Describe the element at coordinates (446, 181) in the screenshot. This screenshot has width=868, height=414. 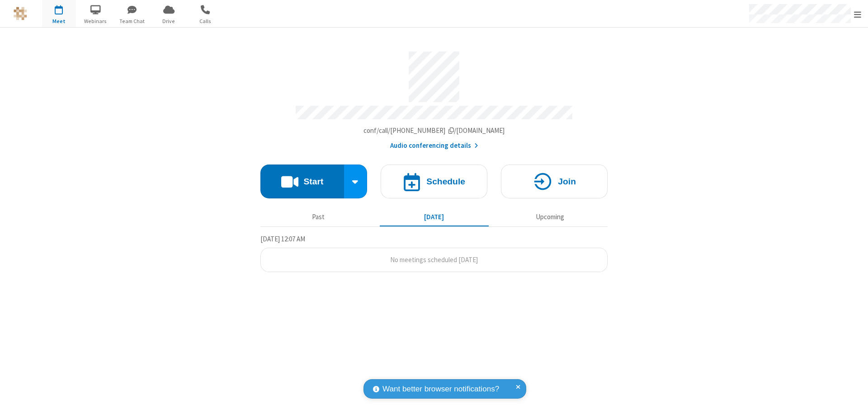
I see `h4: Schedule` at that location.